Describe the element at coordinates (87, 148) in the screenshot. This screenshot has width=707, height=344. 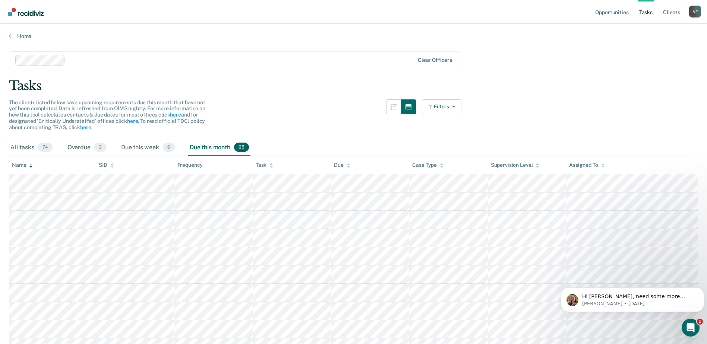
I see `div: Overdue3` at that location.